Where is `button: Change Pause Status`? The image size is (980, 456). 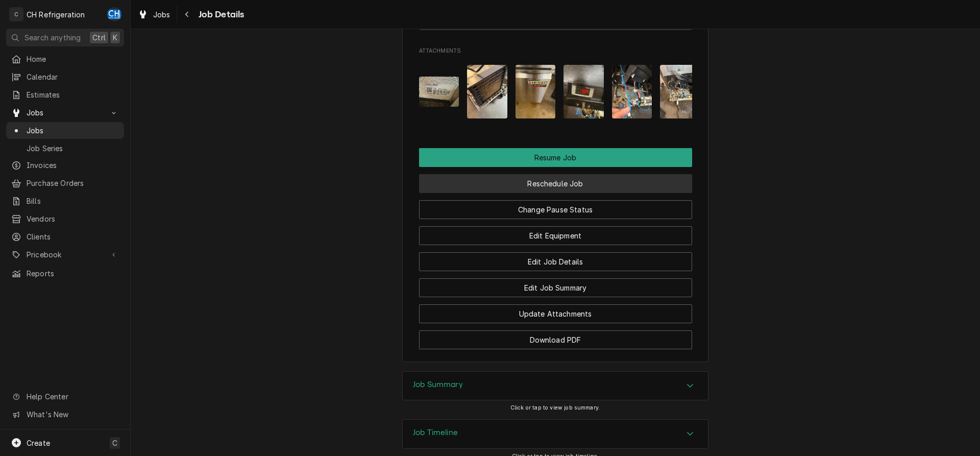
button: Change Pause Status is located at coordinates (555, 209).